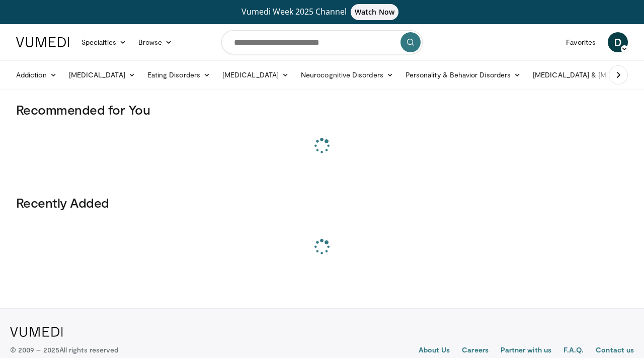 This screenshot has height=358, width=644. What do you see at coordinates (463, 75) in the screenshot?
I see `a: Personality & Behavior Disorders` at bounding box center [463, 75].